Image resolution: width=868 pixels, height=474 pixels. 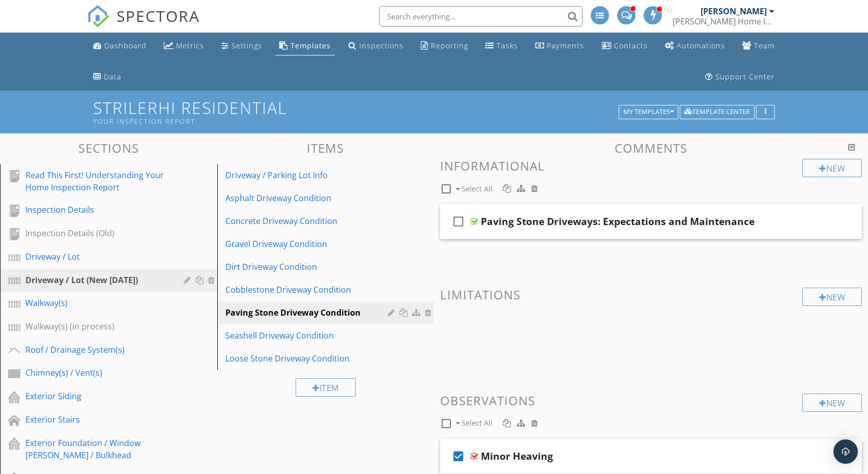 I want to click on h3: Items, so click(x=326, y=148).